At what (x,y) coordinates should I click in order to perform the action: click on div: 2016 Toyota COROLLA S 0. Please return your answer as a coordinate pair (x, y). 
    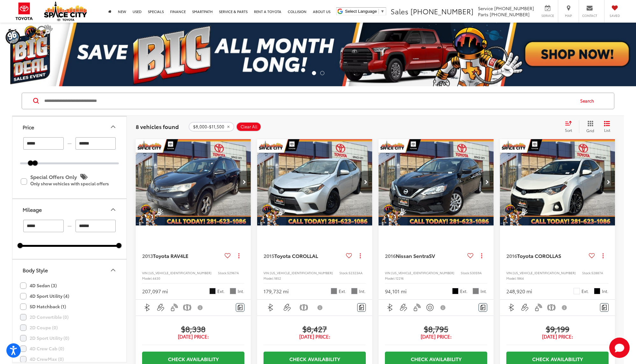
    Looking at the image, I should click on (558, 182).